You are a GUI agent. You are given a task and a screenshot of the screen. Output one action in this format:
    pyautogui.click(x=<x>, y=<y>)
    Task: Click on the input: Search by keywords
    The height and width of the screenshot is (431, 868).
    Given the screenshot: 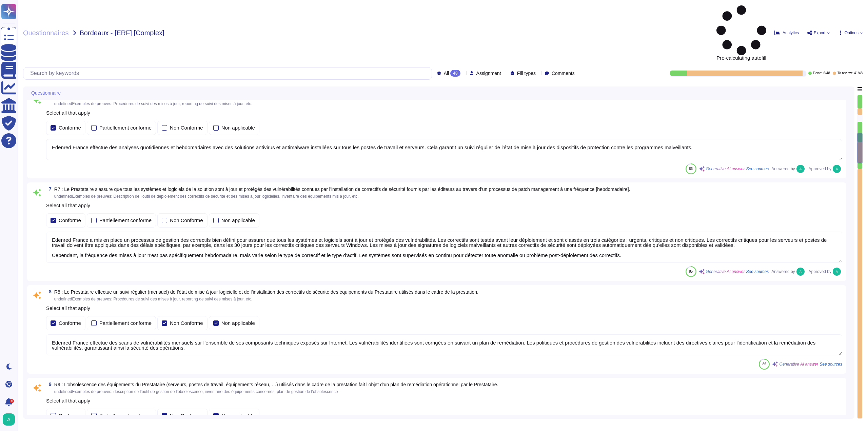 What is the action you would take?
    pyautogui.click(x=229, y=73)
    